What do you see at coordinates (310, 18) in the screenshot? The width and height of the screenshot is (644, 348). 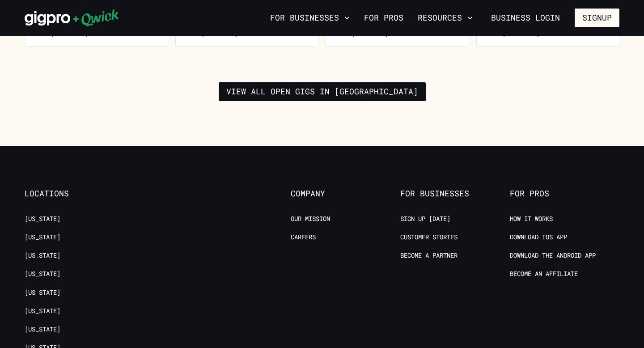 I see `button: For Businesses` at bounding box center [310, 18].